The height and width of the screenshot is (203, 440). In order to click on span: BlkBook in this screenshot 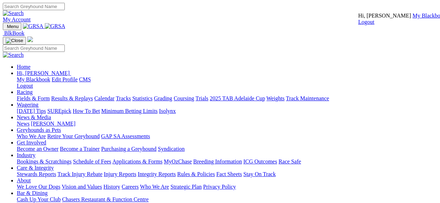, I will do `click(14, 33)`.